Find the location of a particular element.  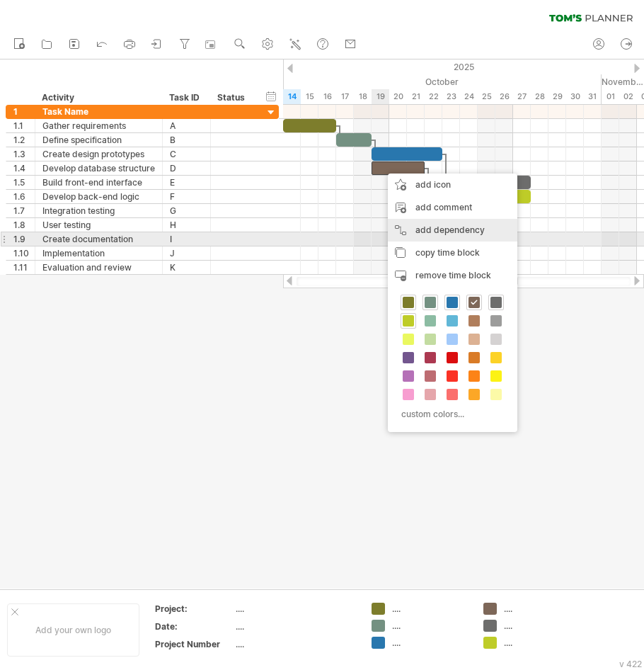

div: Saturday, 18 October 2025 is located at coordinates (363, 96).